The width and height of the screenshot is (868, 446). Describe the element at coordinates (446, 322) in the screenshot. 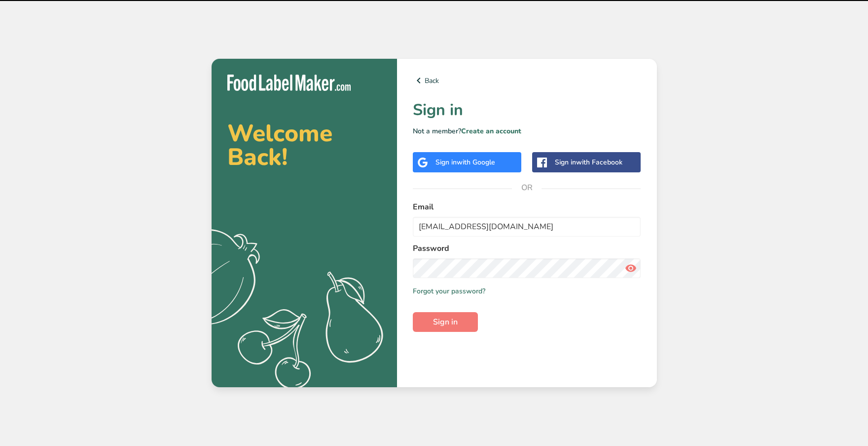

I see `span: Sign in` at that location.